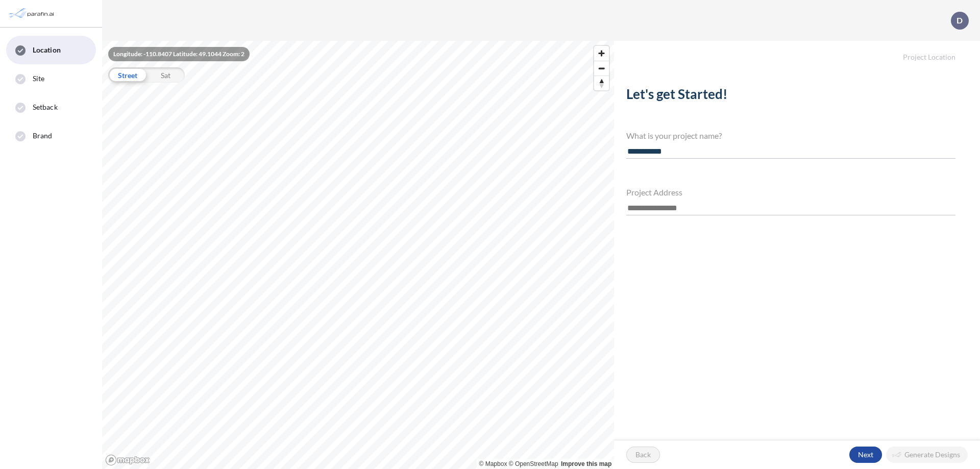 Image resolution: width=980 pixels, height=469 pixels. What do you see at coordinates (601, 53) in the screenshot?
I see `span: Zoom in` at bounding box center [601, 53].